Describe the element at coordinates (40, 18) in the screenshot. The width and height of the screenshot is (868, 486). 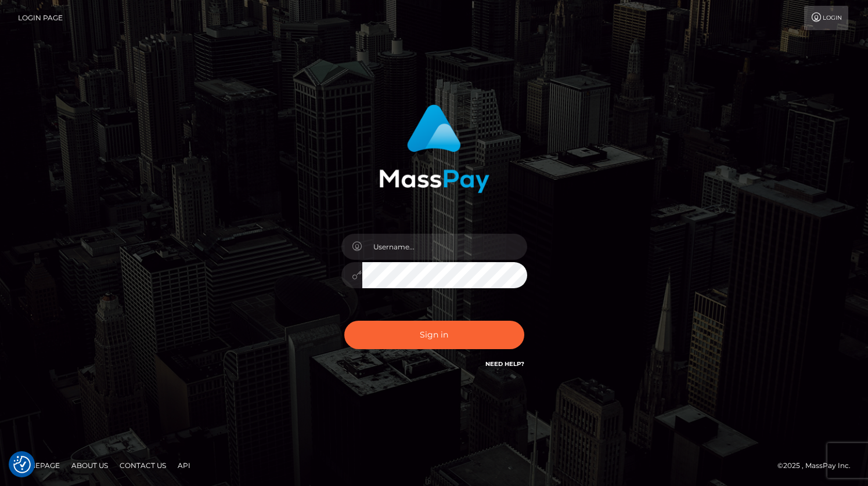
I see `a: Login Page` at that location.